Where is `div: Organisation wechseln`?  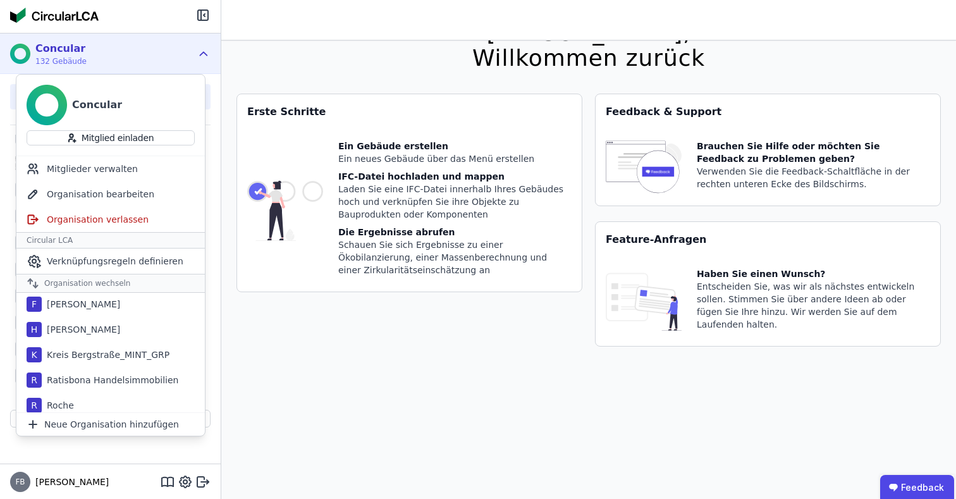
div: Organisation wechseln is located at coordinates (111, 283).